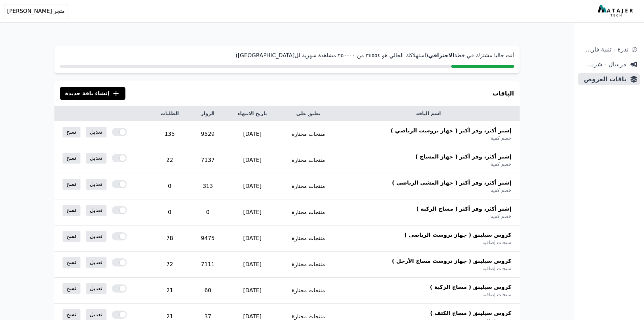  Describe the element at coordinates (170, 160) in the screenshot. I see `td: 22` at that location.